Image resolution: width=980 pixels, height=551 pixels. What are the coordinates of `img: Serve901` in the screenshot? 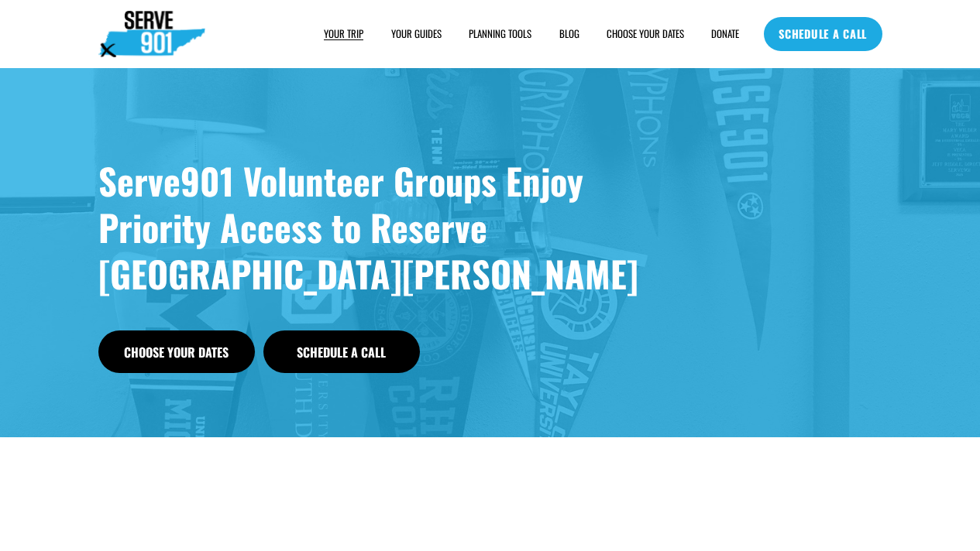 It's located at (152, 34).